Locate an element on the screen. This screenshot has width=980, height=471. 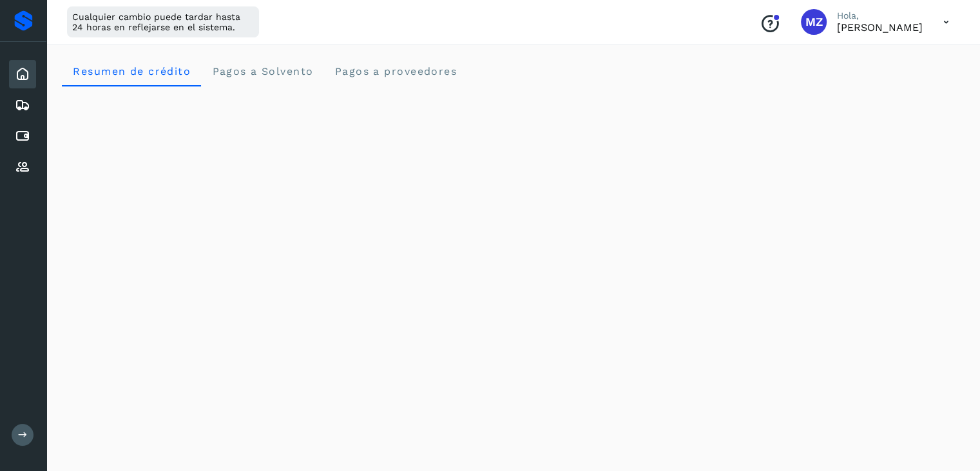
p: Mariana Zavala Uribe is located at coordinates (880, 27).